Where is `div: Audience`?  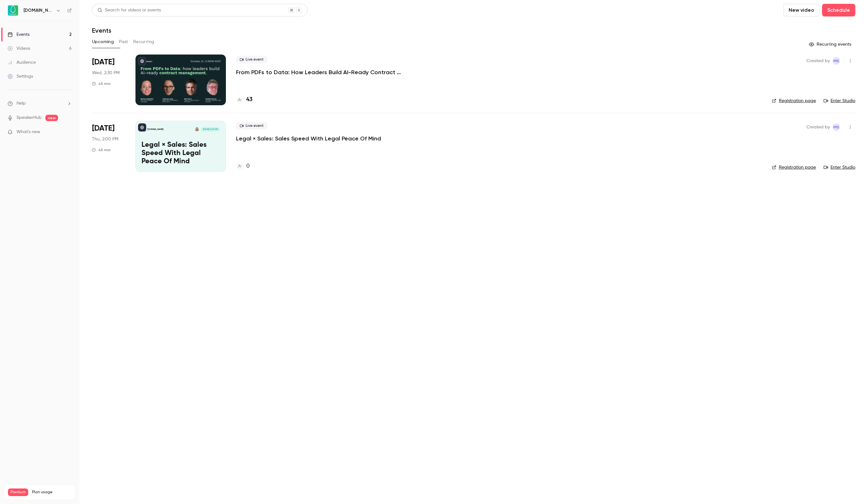 div: Audience is located at coordinates (22, 62).